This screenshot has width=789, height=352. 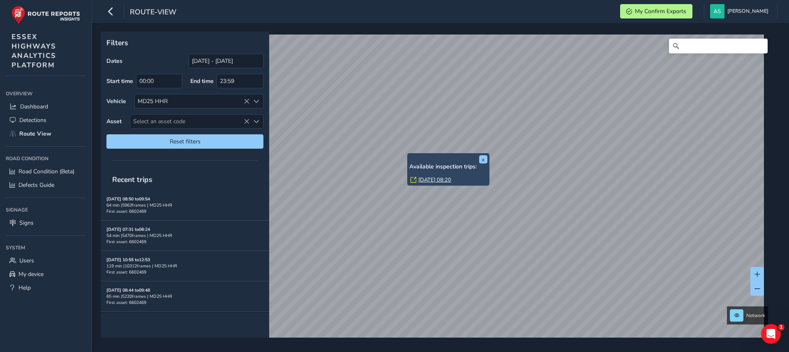 What do you see at coordinates (46, 133) in the screenshot?
I see `a: Route View` at bounding box center [46, 133].